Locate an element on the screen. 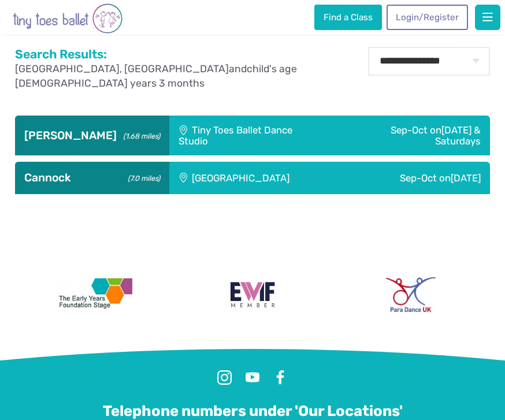 The width and height of the screenshot is (505, 420). a: Find a Class is located at coordinates (348, 18).